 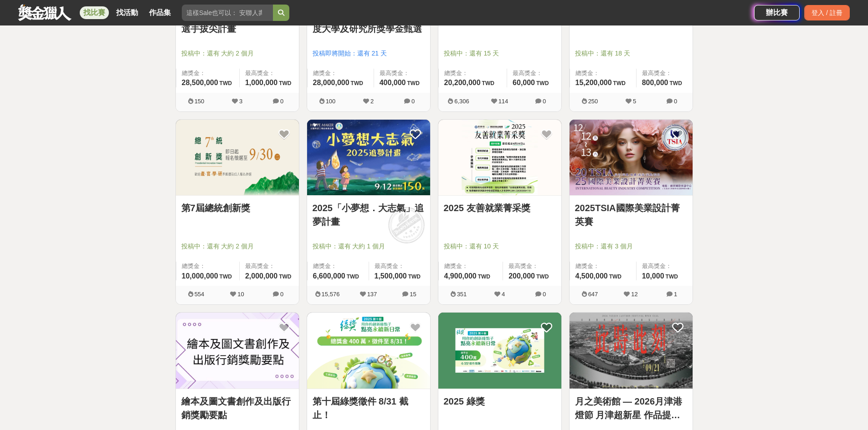 What do you see at coordinates (200, 276) in the screenshot?
I see `span: 10,000,000` at bounding box center [200, 276].